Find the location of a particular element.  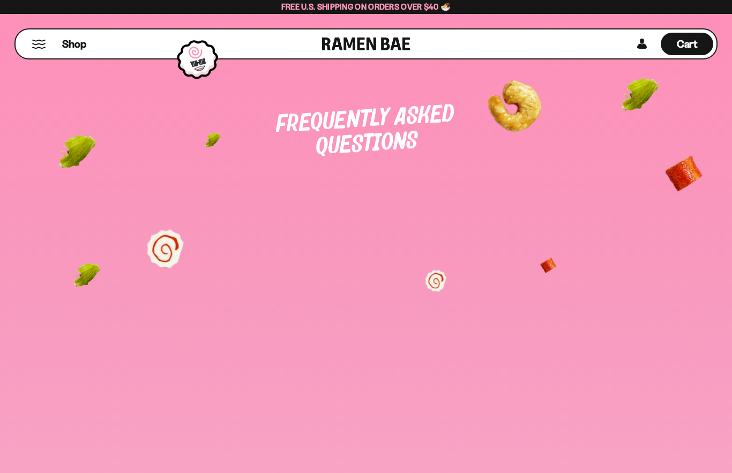

span: Frequently Asked Questions is located at coordinates (366, 131).